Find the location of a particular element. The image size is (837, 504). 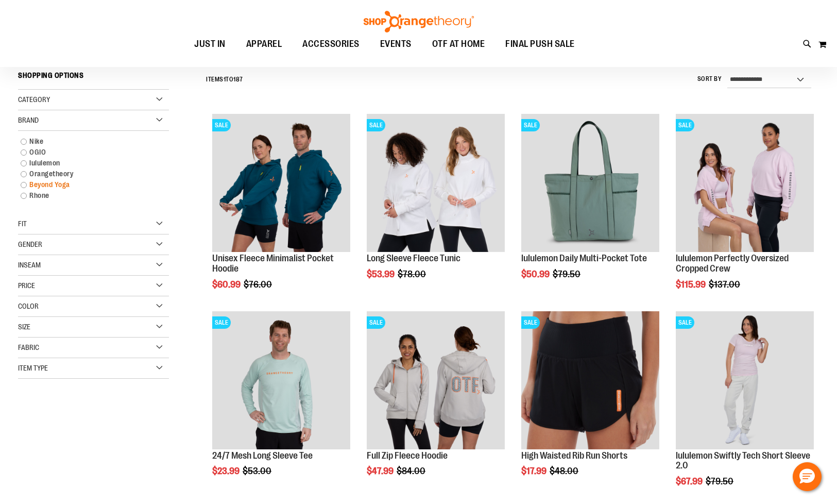

a: lululemon Swiftly Tech Short Sleeve 2.0 is located at coordinates (743, 460).